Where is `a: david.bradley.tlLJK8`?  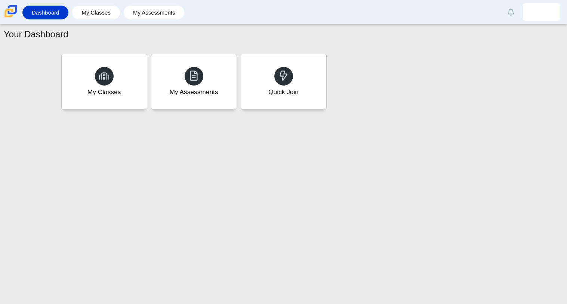
a: david.bradley.tlLJK8 is located at coordinates (541, 12).